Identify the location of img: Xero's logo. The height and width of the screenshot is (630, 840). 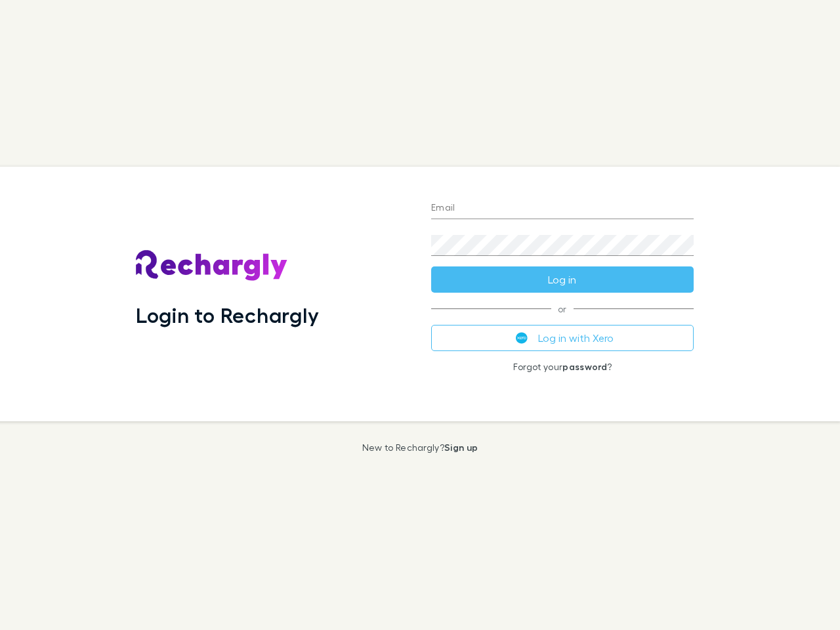
(522, 338).